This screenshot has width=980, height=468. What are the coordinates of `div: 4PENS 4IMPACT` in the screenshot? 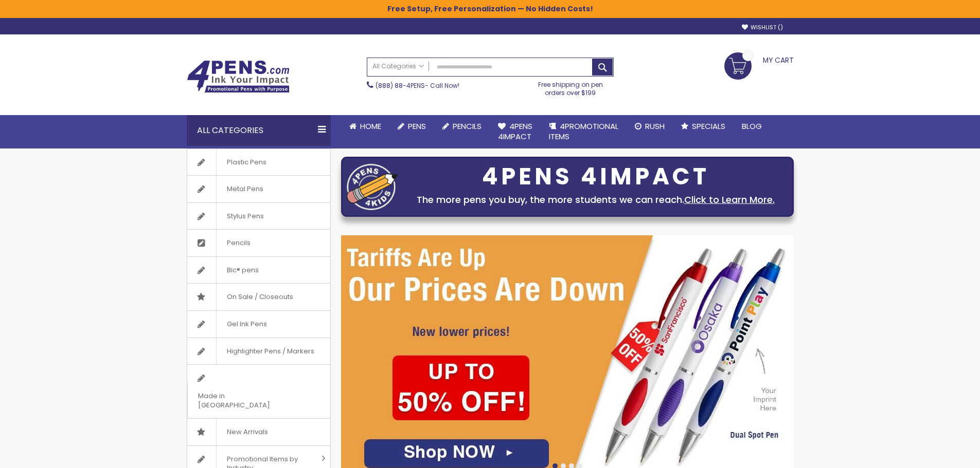 It's located at (596, 176).